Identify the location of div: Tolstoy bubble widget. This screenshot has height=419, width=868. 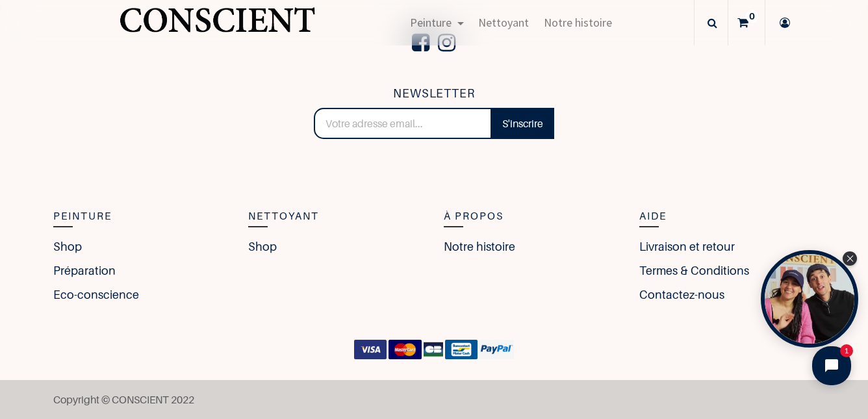
(810, 299).